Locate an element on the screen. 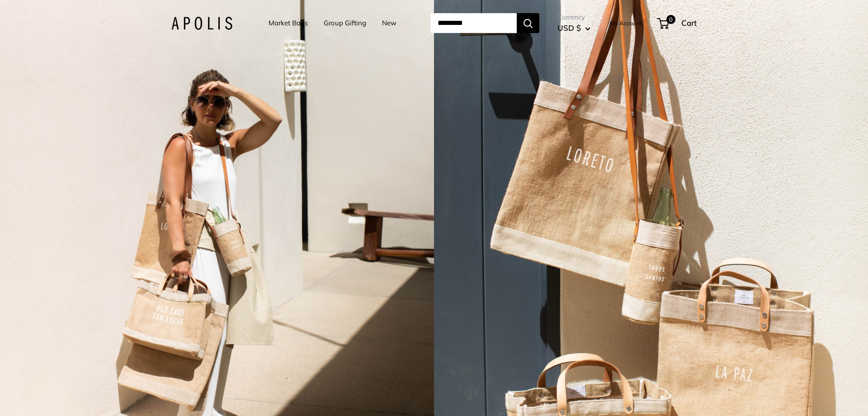 The width and height of the screenshot is (868, 416). button: Search is located at coordinates (528, 23).